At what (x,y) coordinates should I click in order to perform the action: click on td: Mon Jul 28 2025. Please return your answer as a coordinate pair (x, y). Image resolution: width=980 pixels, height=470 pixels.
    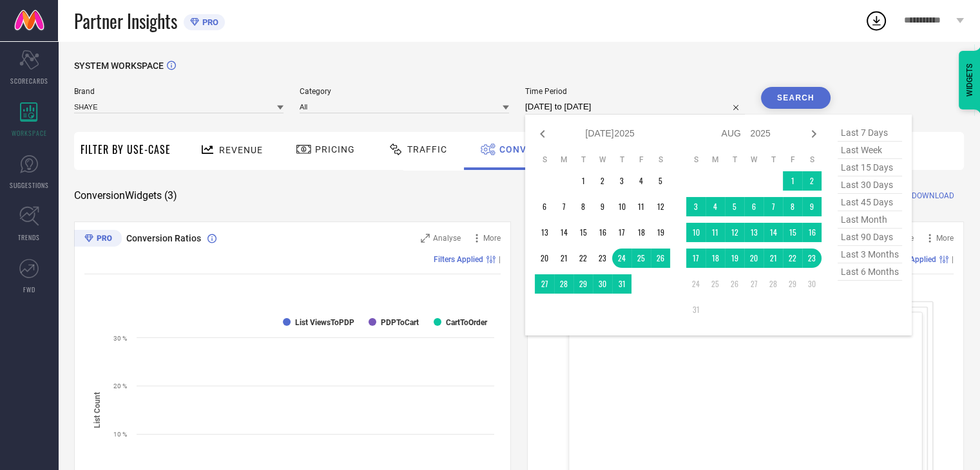
    Looking at the image, I should click on (564, 284).